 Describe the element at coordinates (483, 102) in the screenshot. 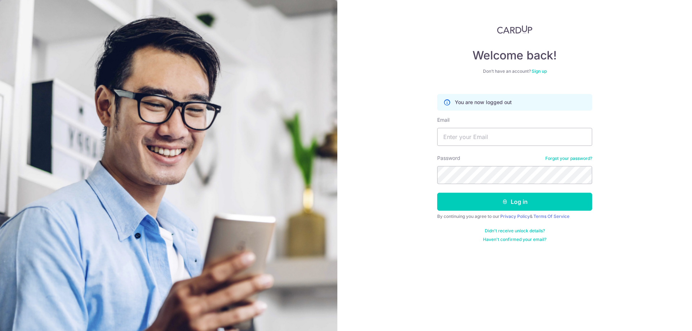

I see `p: You are now logged out` at that location.